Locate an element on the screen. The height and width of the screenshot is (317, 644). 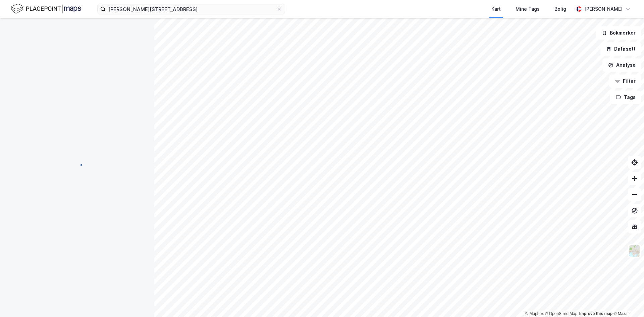
a: Mapbox is located at coordinates (534, 313).